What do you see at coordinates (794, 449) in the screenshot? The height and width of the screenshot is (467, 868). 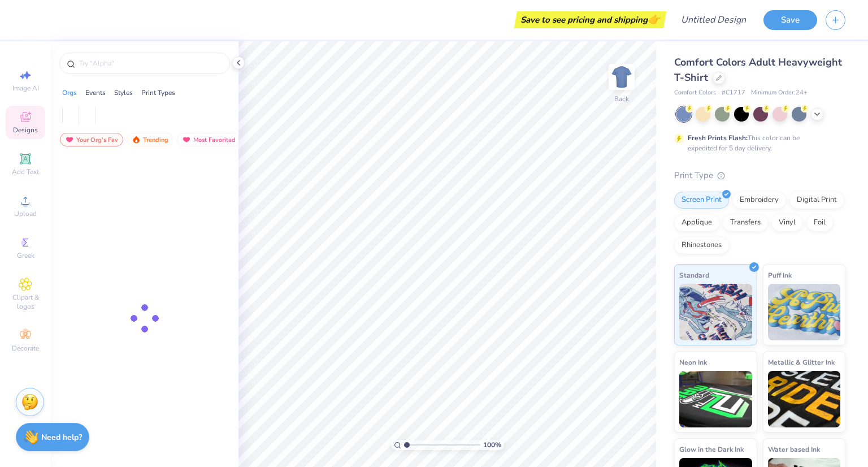 I see `span: Water based Ink` at bounding box center [794, 449].